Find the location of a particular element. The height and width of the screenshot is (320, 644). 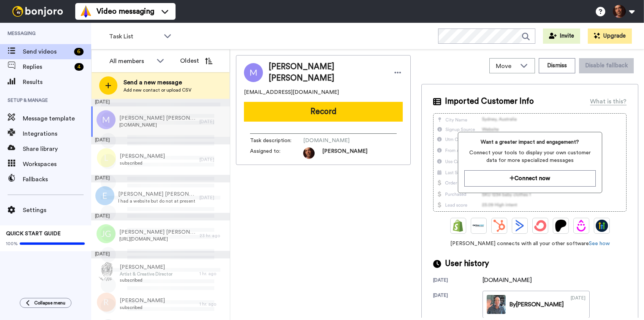

span: Artist & Creative Director is located at coordinates (146, 274).